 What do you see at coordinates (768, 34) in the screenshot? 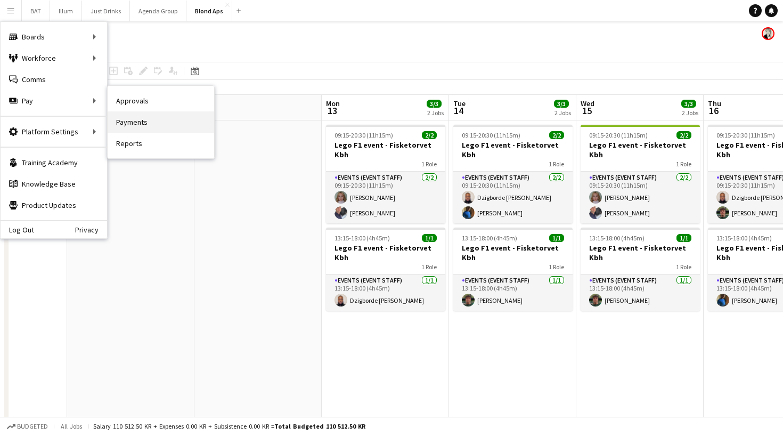
I see `app-user-avatar: Kersti Bøgebjerg` at bounding box center [768, 34].